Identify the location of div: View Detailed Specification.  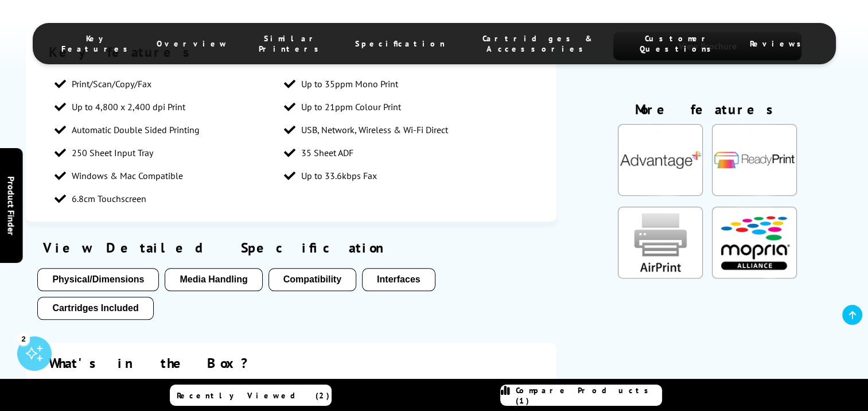
(291, 247).